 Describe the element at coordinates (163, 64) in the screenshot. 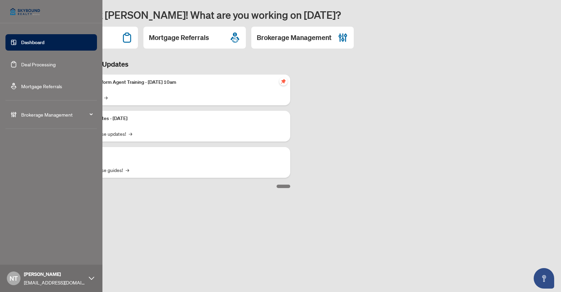

I see `h3: Brokerage & Industry Updates` at that location.